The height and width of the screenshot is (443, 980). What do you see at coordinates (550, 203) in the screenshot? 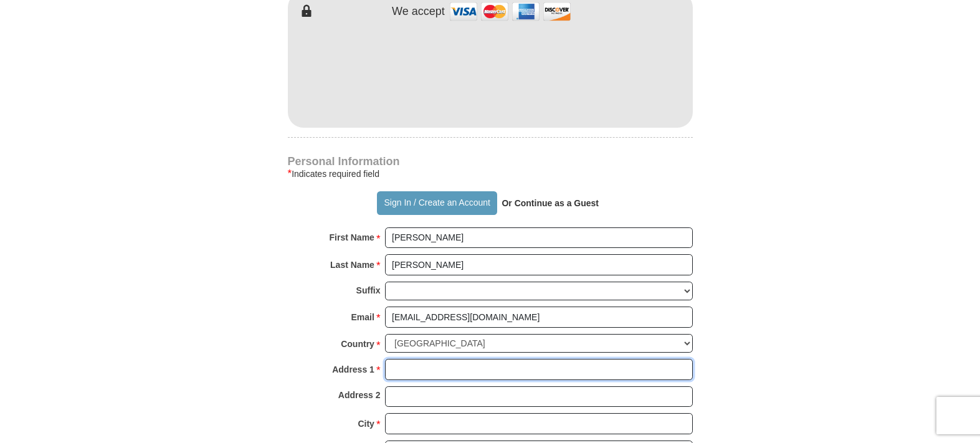
I see `strong: Or Continue as a Guest` at bounding box center [550, 203].